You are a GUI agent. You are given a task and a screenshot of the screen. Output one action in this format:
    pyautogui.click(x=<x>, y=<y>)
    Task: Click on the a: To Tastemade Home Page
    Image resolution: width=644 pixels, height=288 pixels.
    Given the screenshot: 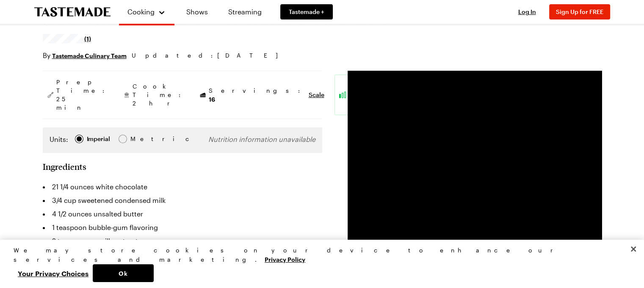 What is the action you would take?
    pyautogui.click(x=72, y=12)
    